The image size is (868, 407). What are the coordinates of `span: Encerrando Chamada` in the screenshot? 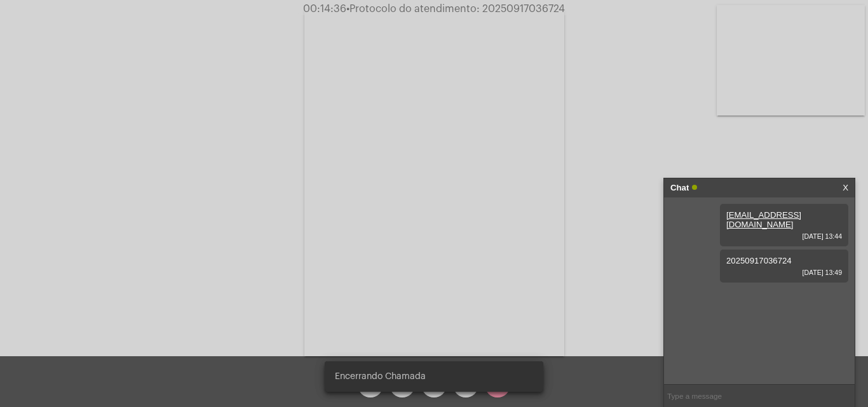 It's located at (380, 376).